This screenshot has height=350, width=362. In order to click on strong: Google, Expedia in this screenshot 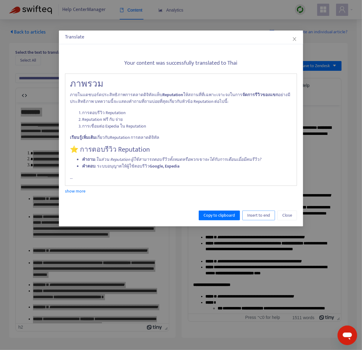, I will do `click(164, 166)`.